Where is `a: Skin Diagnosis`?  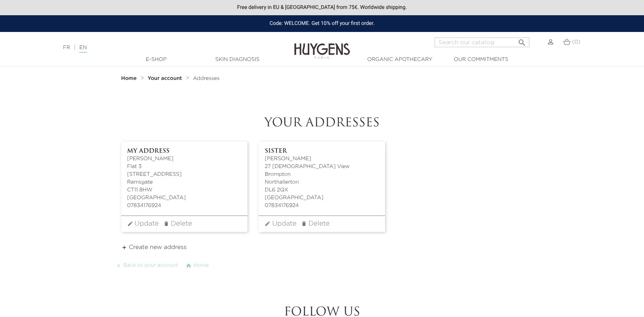 a: Skin Diagnosis is located at coordinates (237, 60).